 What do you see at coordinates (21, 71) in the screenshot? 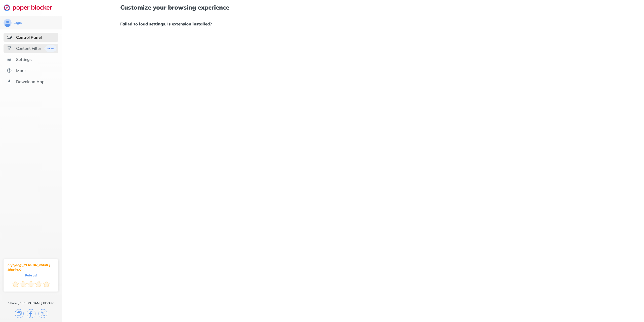
I see `div: More` at bounding box center [21, 71].